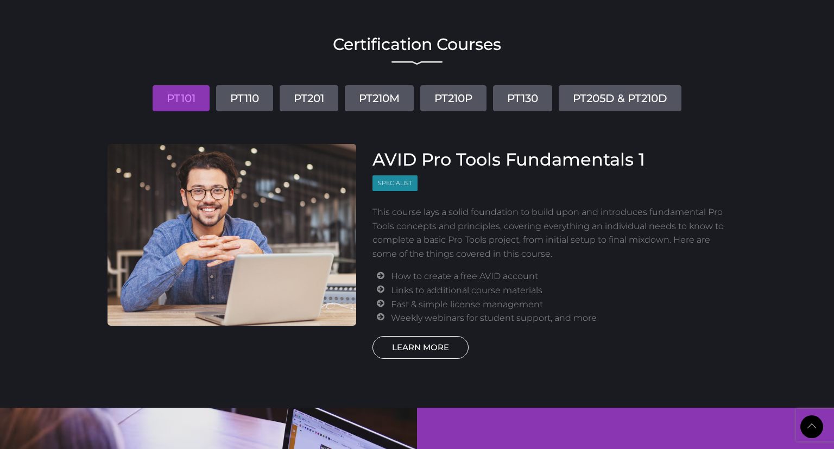  Describe the element at coordinates (559, 276) in the screenshot. I see `li: How to create a free AVID account` at that location.